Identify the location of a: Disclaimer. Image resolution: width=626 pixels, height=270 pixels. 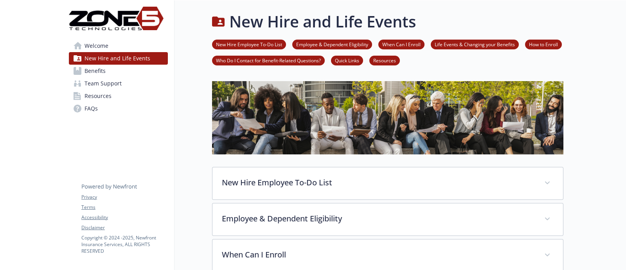
(125, 227).